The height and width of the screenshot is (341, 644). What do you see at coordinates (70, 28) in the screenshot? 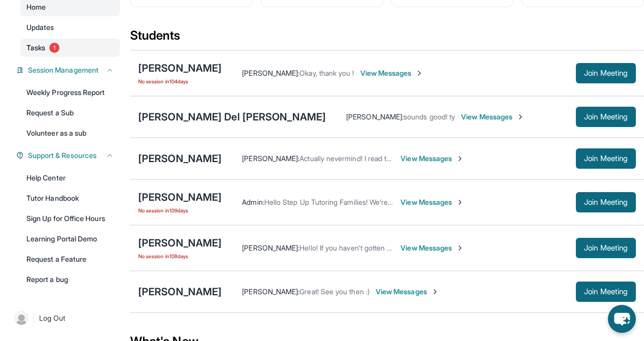
I see `a: Updates` at bounding box center [70, 28].